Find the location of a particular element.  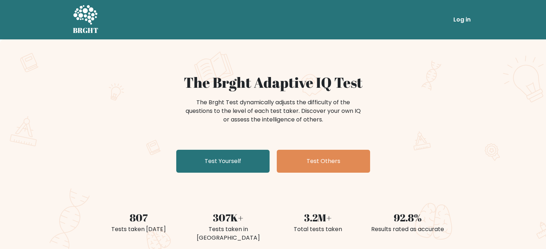

div: 92.8% is located at coordinates (408, 218).